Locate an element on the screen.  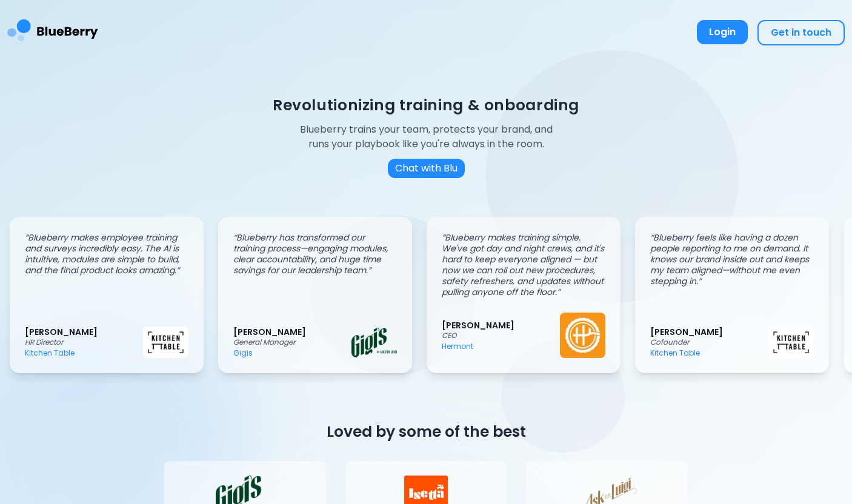
p: HR Director is located at coordinates (83, 342).